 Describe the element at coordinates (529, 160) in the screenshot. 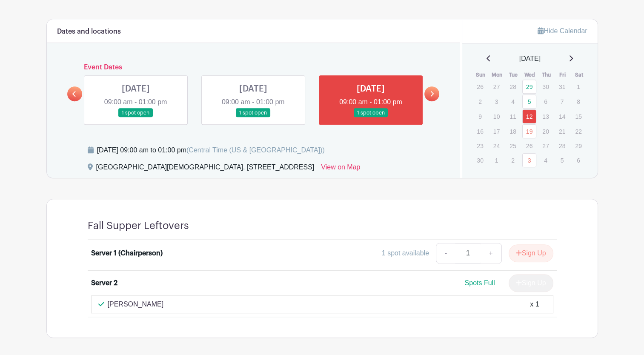

I see `a: 3` at that location.